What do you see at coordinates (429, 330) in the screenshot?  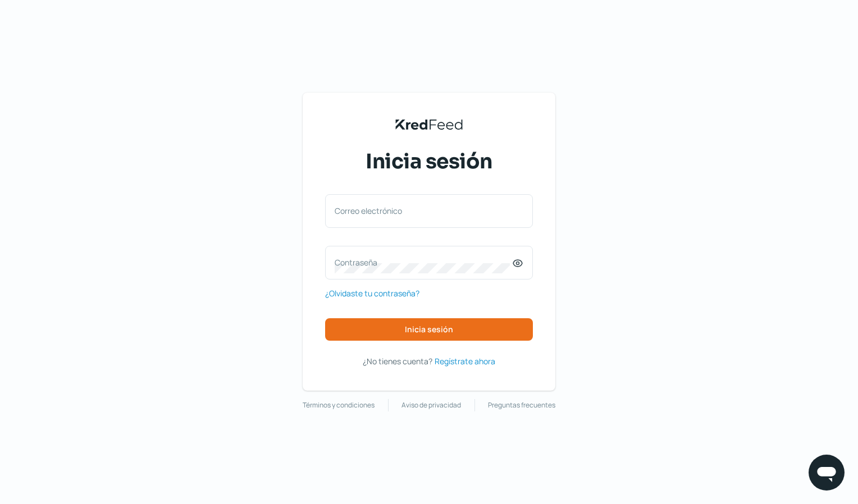 I see `button: Inicia sesión` at bounding box center [429, 330].